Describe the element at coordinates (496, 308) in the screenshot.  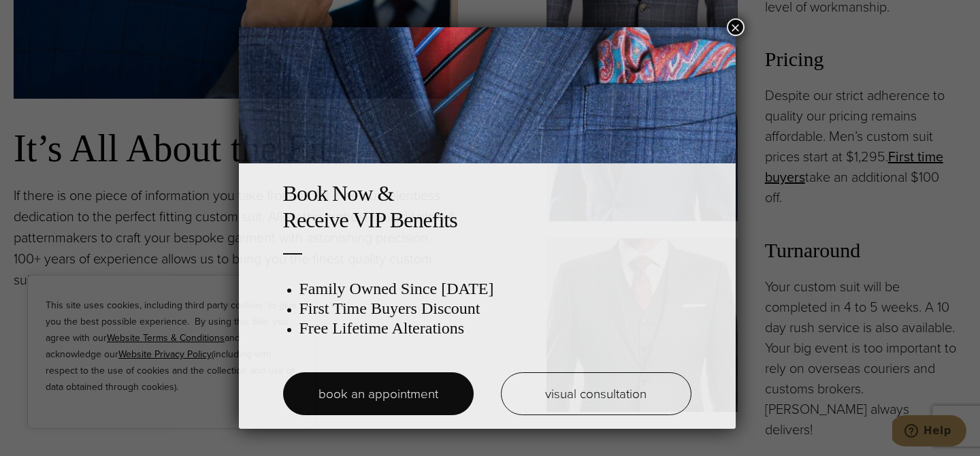
I see `h3: First Time Buyers Discount` at that location.